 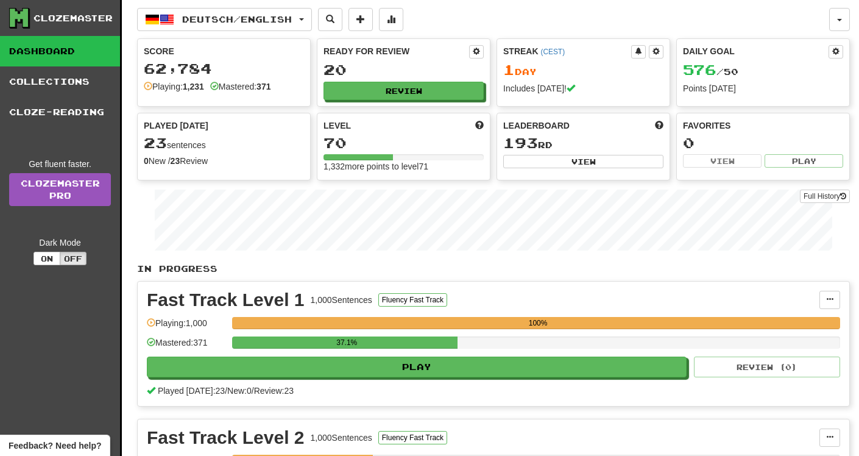 What do you see at coordinates (403, 166) in the screenshot?
I see `div: 1,332 more points to level 71` at bounding box center [403, 166].